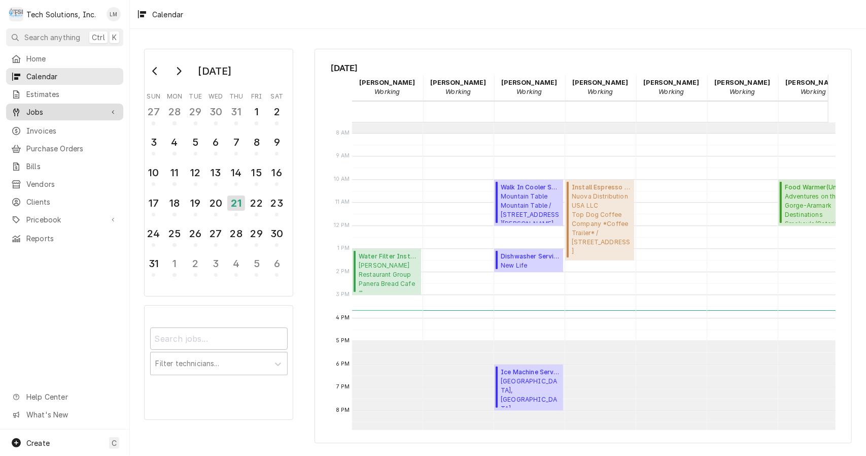 Image resolution: width=866 pixels, height=456 pixels. What do you see at coordinates (64, 112) in the screenshot?
I see `span: Jobs` at bounding box center [64, 112].